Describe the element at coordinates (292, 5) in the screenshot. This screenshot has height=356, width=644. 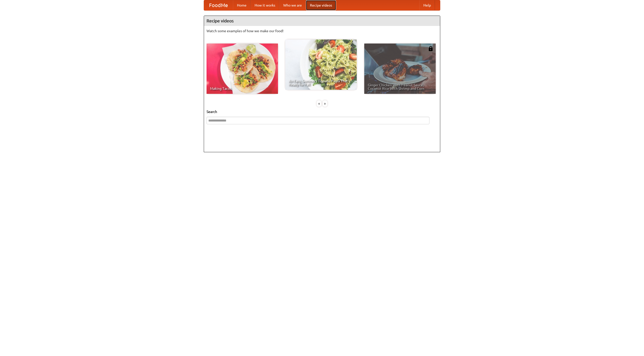
I see `a: Who we are` at that location.